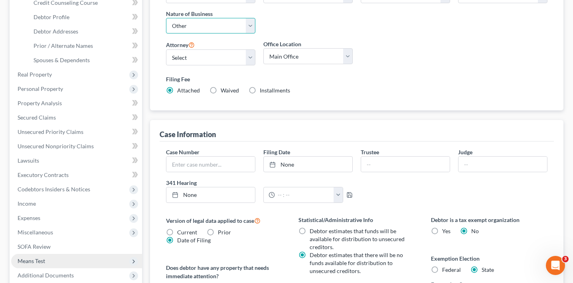  Describe the element at coordinates (61, 60) in the screenshot. I see `span: Spouses & Dependents` at that location.